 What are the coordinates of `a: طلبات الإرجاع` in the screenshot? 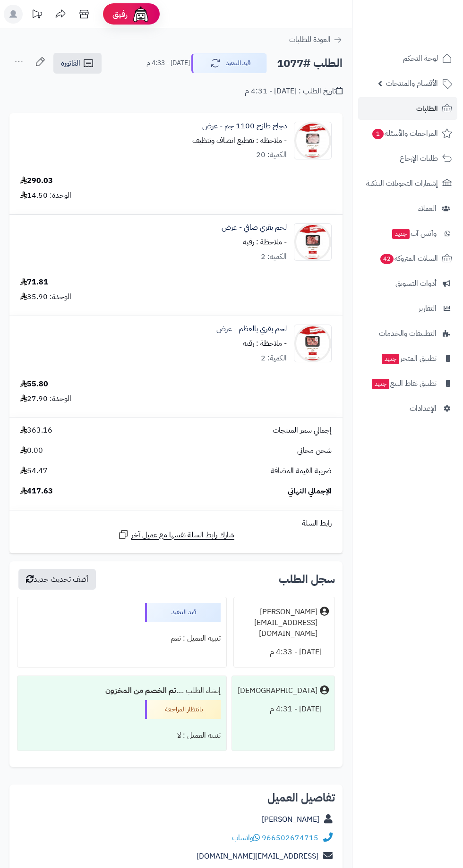 It's located at (408, 158).